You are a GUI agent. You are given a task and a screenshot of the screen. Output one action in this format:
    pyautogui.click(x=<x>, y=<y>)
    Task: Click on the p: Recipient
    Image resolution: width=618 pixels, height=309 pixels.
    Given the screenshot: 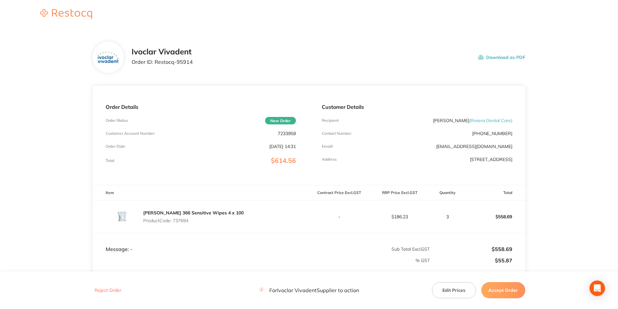 What is the action you would take?
    pyautogui.click(x=330, y=120)
    